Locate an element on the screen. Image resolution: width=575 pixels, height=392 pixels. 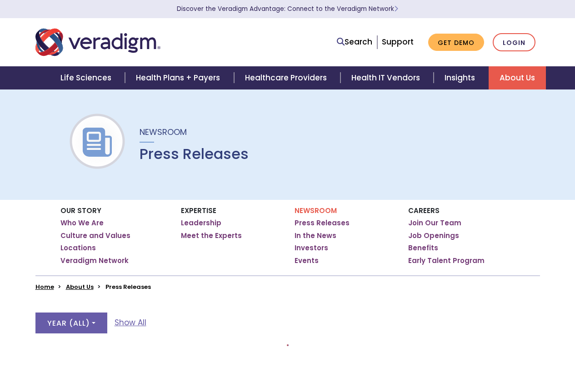
span: Learn More is located at coordinates (396, 9).